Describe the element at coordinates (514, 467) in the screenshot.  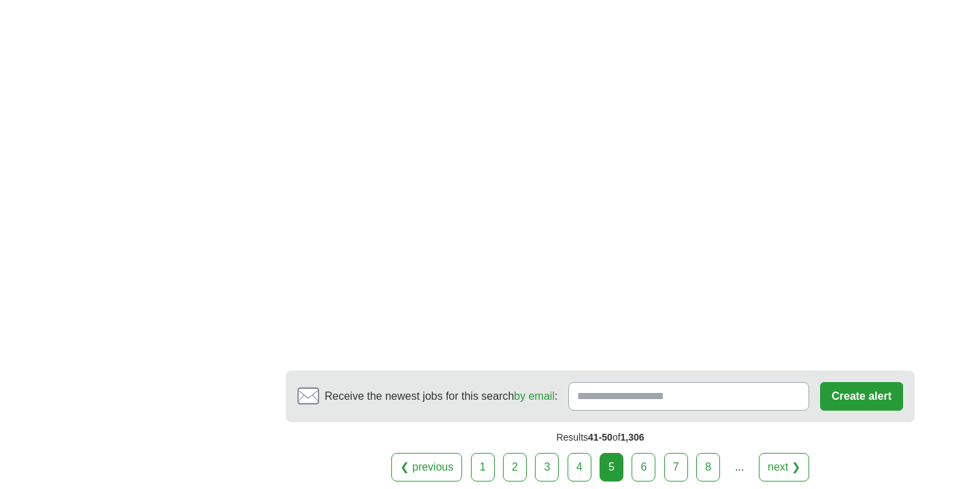
I see `a: 2` at that location.